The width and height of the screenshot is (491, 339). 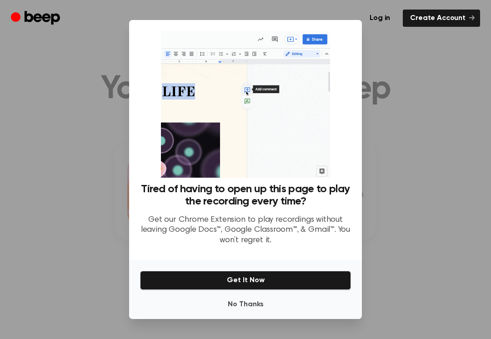 I want to click on h3: Tired of having to open up this page to play the recording every time?, so click(x=246, y=196).